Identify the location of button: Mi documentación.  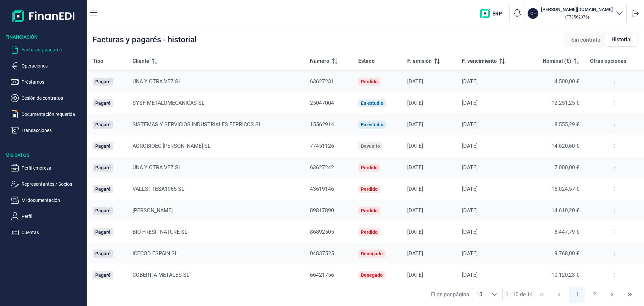
(47, 200).